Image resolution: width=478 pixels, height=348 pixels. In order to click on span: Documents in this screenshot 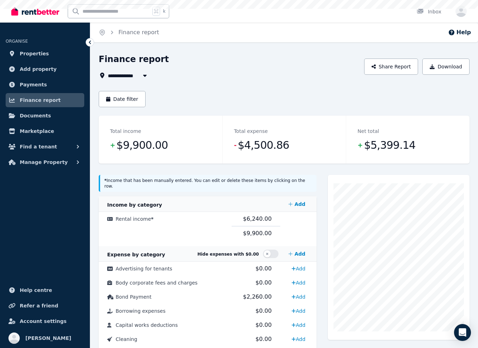, I will do `click(35, 116)`.